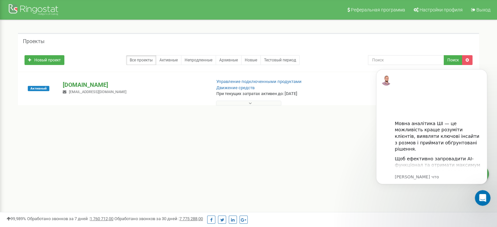  I want to click on a: Тестовый период, so click(280, 60).